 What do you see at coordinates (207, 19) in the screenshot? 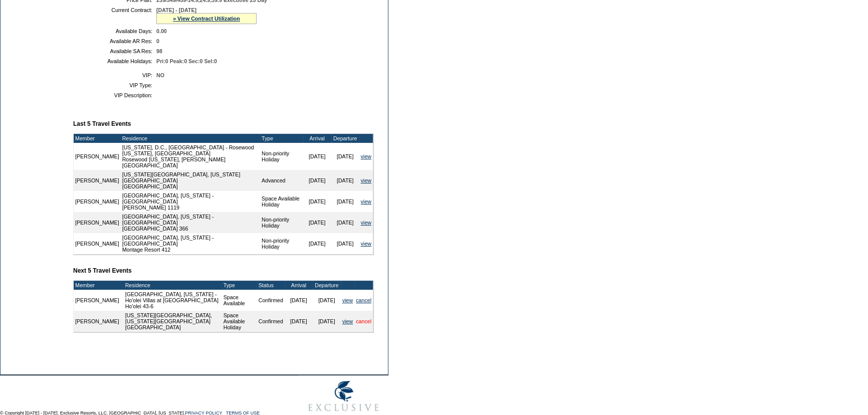
I see `a: » View Contract Utilization` at bounding box center [207, 19].